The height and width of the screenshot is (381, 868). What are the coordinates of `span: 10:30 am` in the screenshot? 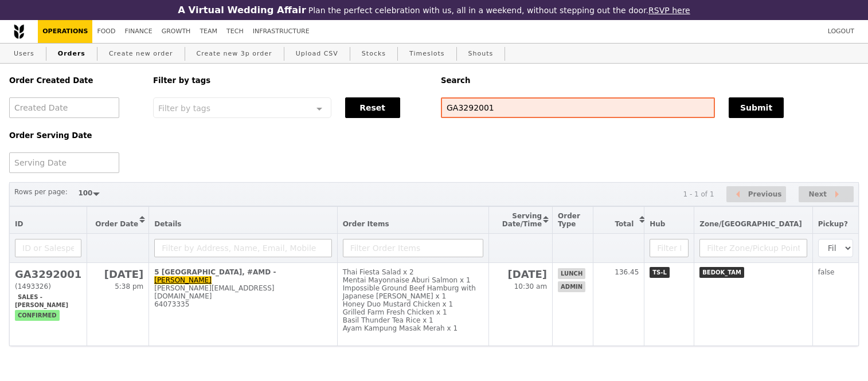 It's located at (530, 286).